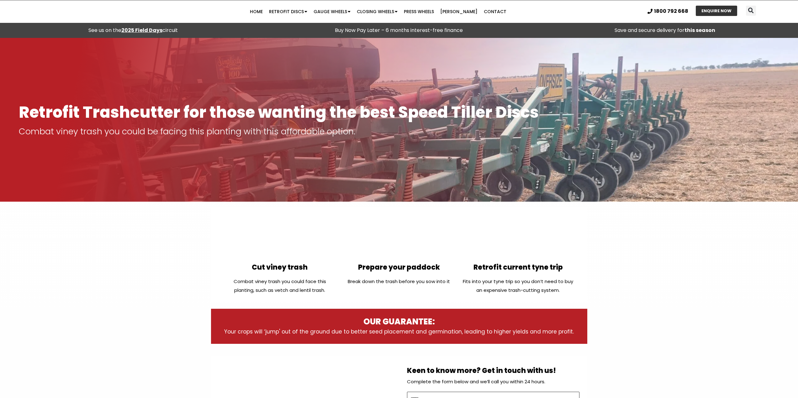 The width and height of the screenshot is (798, 398). I want to click on p: Combat viney trash you could be facing this planting with this affordable option., so click(399, 132).